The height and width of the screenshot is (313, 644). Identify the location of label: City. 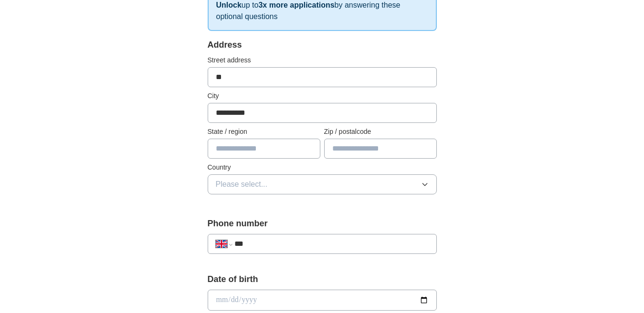
(322, 96).